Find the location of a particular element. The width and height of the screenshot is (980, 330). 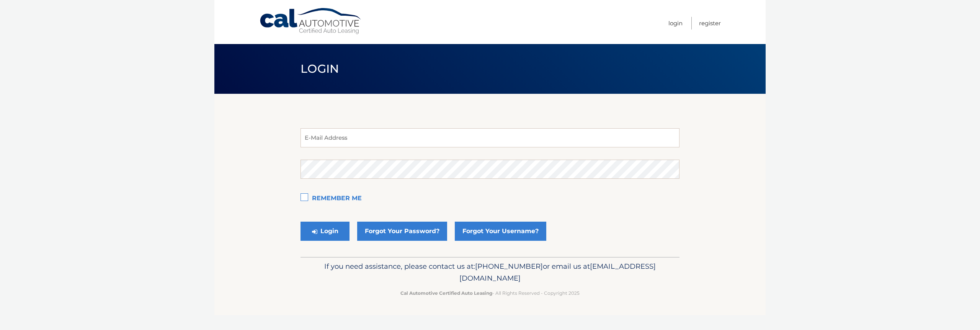

p: If you need assistance, please contact us at: or email us at is located at coordinates (490, 273).